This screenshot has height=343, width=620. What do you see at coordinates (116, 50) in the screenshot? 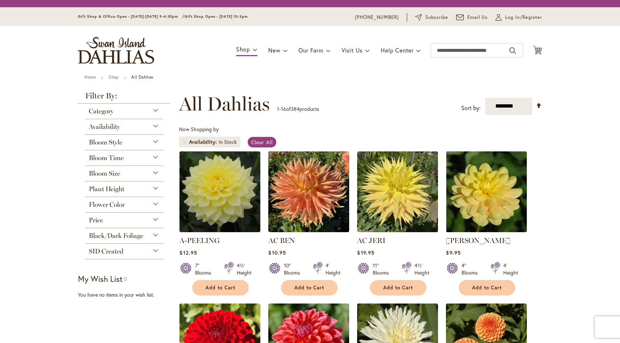
I see `a: store logo` at bounding box center [116, 50].